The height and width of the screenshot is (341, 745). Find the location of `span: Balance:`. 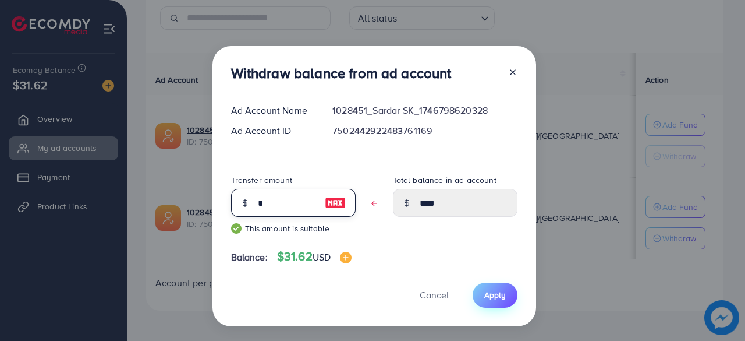

span: Balance: is located at coordinates (249, 257).